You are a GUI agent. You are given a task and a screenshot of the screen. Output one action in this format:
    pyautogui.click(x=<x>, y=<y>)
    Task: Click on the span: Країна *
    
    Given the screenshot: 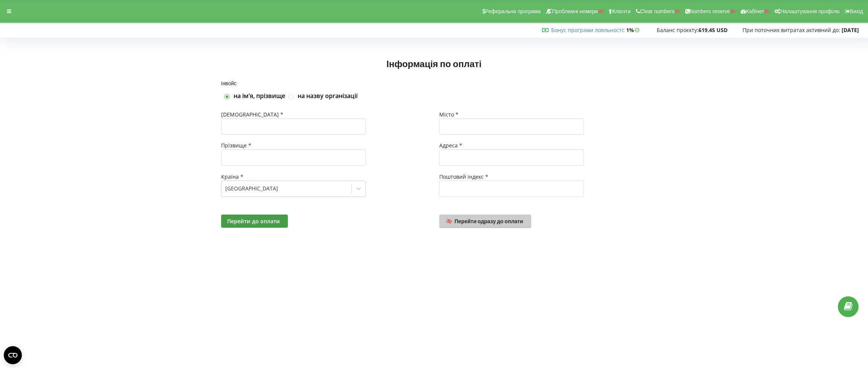 What is the action you would take?
    pyautogui.click(x=232, y=176)
    